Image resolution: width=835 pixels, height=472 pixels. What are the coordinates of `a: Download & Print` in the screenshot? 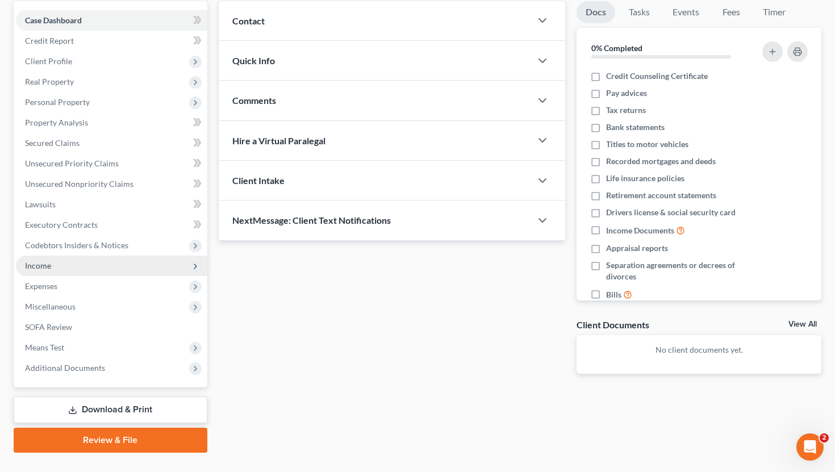 It's located at (110, 409).